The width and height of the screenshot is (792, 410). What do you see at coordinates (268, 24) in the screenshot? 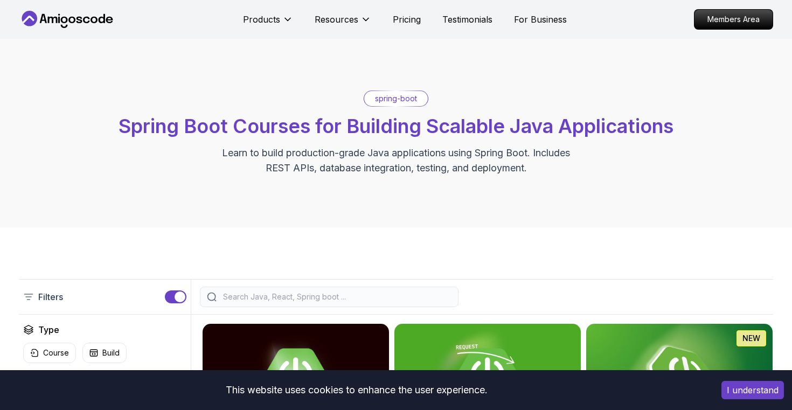
I see `button: Products` at bounding box center [268, 24].